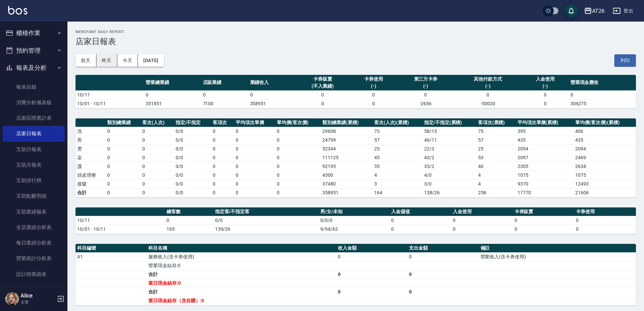 This screenshot has width=644, height=311. I want to click on th: 單均價(客次價)(累積), so click(604, 123).